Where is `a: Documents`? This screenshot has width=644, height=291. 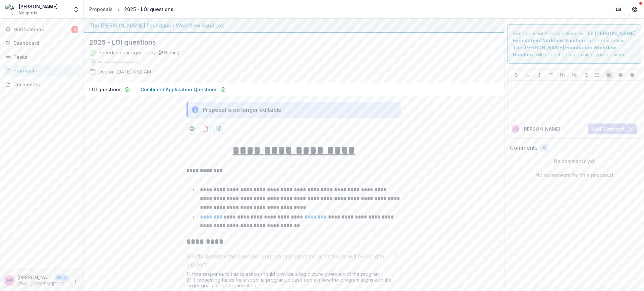 a: Documents is located at coordinates (41, 84).